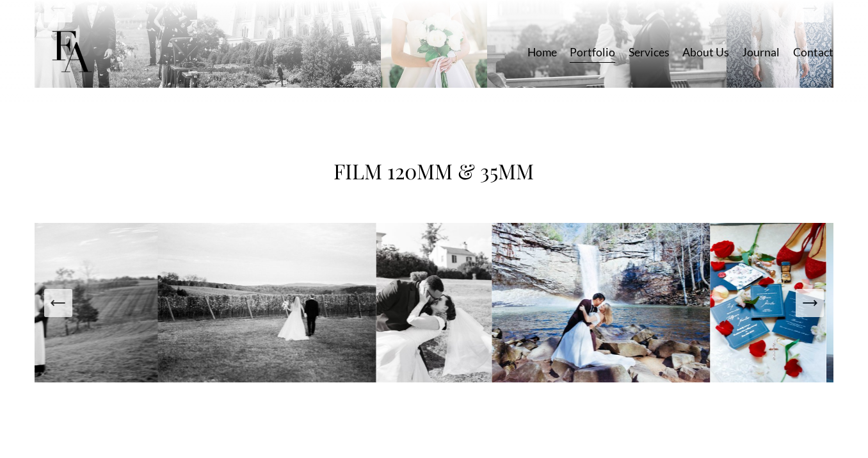 The image size is (868, 458). What do you see at coordinates (810, 303) in the screenshot?
I see `button: Next Slide` at bounding box center [810, 303].